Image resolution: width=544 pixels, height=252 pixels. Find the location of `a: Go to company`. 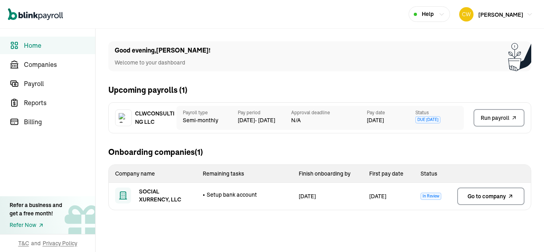

a: Go to company is located at coordinates (491, 196).